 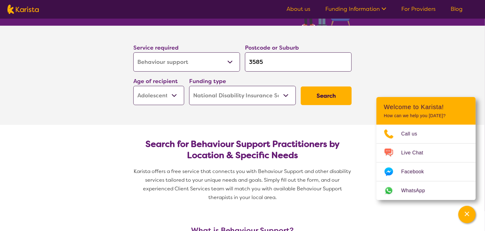 What do you see at coordinates (156, 48) in the screenshot?
I see `label: Service required` at bounding box center [156, 48].